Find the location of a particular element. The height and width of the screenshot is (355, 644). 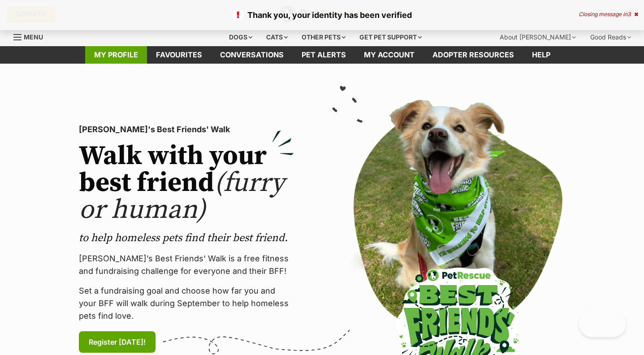

div: Get pet support is located at coordinates (390, 37).